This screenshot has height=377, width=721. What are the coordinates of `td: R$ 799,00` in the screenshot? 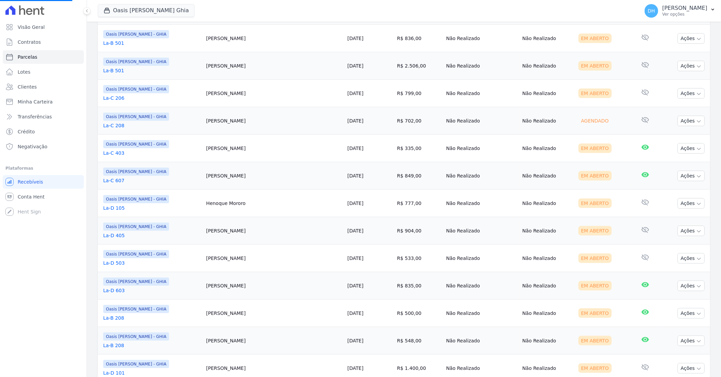 It's located at (419, 93).